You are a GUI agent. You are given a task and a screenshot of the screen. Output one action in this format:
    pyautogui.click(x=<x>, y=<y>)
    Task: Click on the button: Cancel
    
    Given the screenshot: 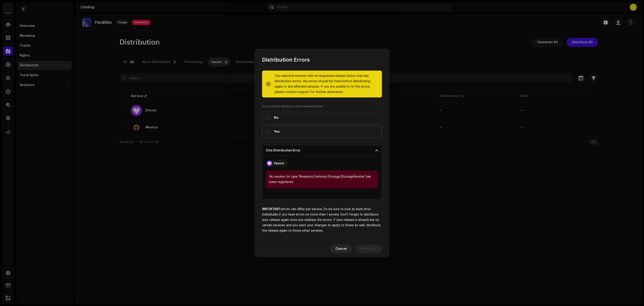 What is the action you would take?
    pyautogui.click(x=341, y=249)
    